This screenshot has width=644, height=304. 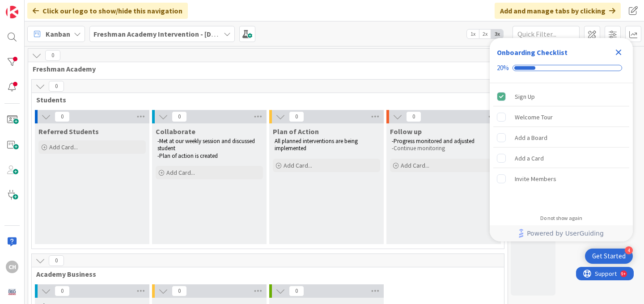 I want to click on div: Sign Up is complete., so click(x=561, y=96).